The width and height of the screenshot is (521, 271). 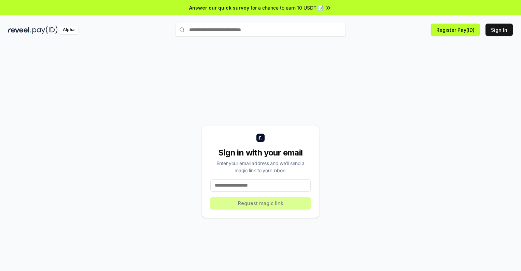 I want to click on img: reveel_dark, so click(x=19, y=30).